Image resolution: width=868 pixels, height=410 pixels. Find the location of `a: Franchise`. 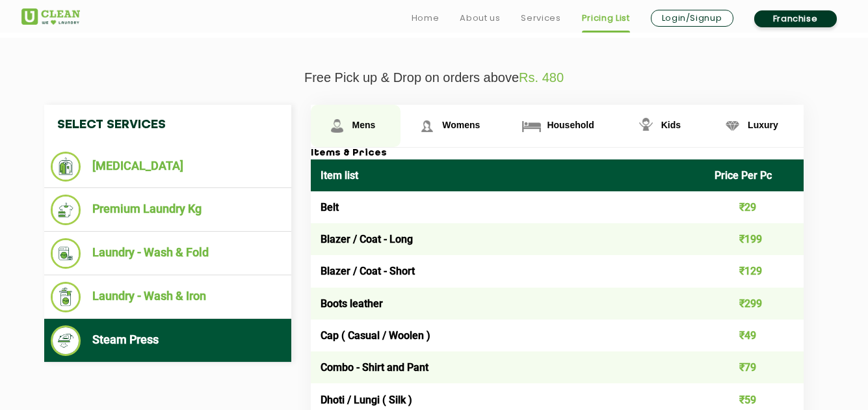

a: Franchise is located at coordinates (795, 19).